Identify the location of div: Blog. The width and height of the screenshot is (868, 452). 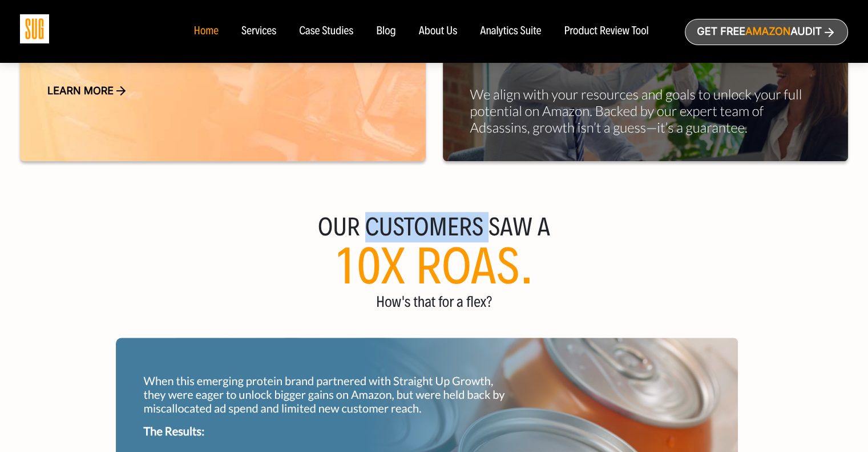
(386, 31).